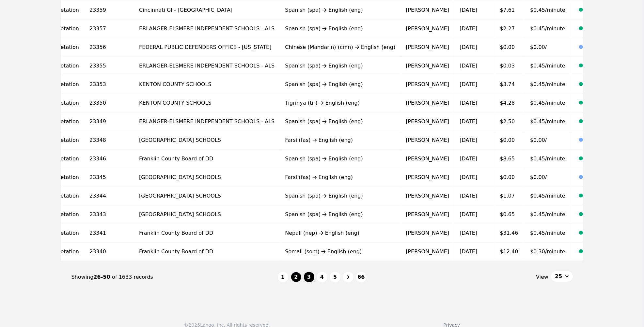  I want to click on nav: Page navigation, so click(322, 277).